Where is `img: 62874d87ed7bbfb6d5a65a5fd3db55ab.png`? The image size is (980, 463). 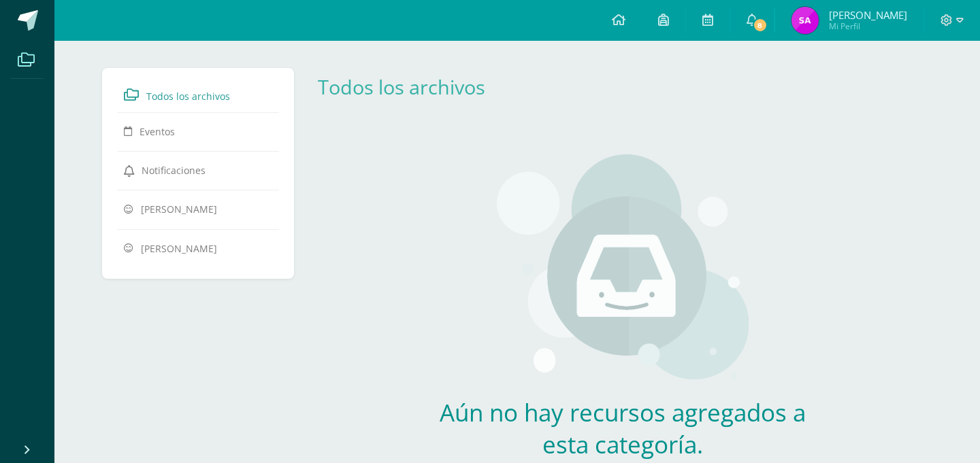 img: 62874d87ed7bbfb6d5a65a5fd3db55ab.png is located at coordinates (805, 20).